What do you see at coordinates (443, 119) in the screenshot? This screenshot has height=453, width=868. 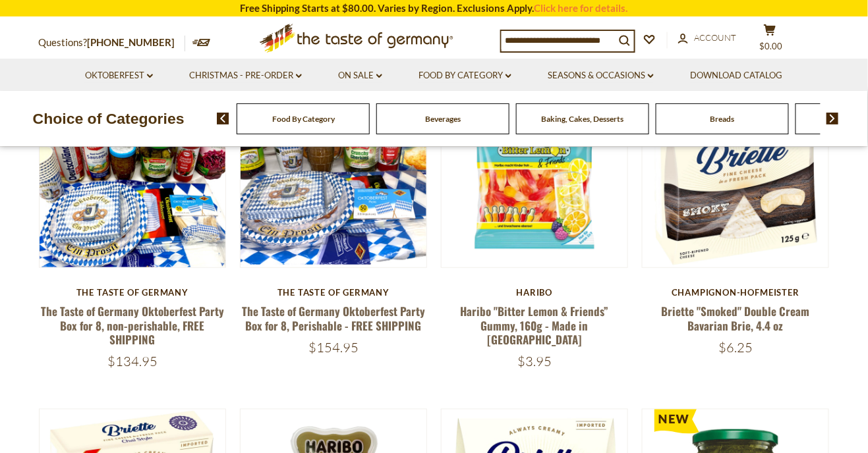 I see `span: Beverages` at bounding box center [443, 119].